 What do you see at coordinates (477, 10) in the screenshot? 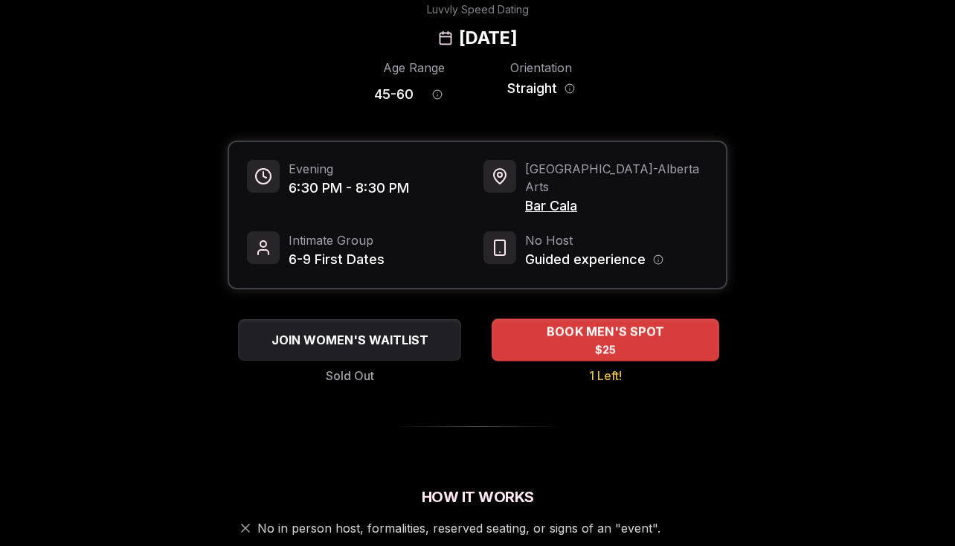
I see `div: Luvvly Speed Dating` at bounding box center [477, 10].